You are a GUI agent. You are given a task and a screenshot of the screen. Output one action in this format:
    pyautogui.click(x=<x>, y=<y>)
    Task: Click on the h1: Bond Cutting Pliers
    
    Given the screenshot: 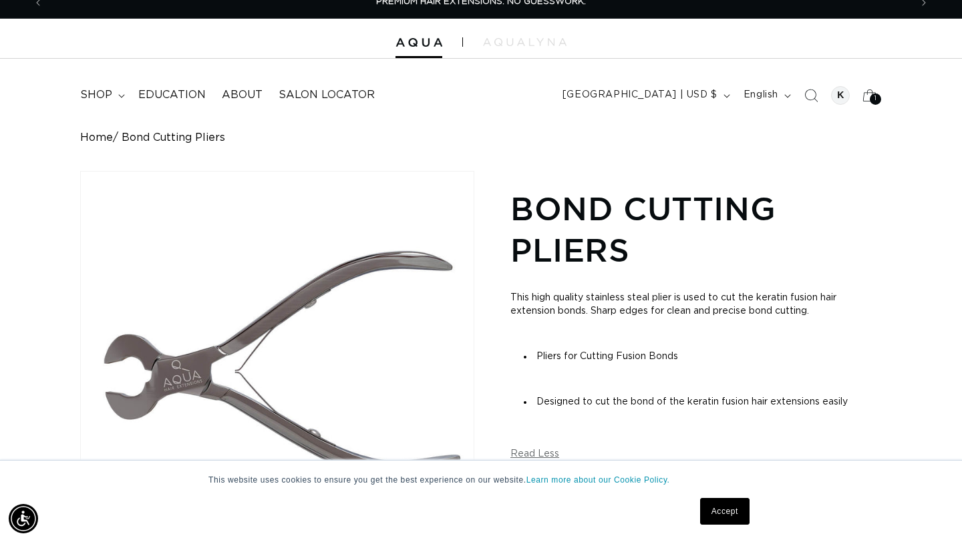 What is the action you would take?
    pyautogui.click(x=696, y=229)
    